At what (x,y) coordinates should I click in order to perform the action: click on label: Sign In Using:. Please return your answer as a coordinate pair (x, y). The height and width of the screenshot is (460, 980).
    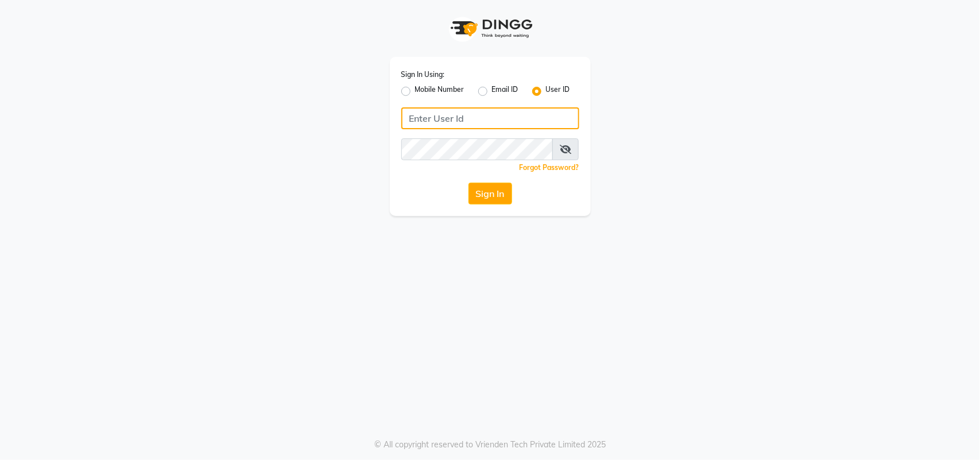
    Looking at the image, I should click on (423, 75).